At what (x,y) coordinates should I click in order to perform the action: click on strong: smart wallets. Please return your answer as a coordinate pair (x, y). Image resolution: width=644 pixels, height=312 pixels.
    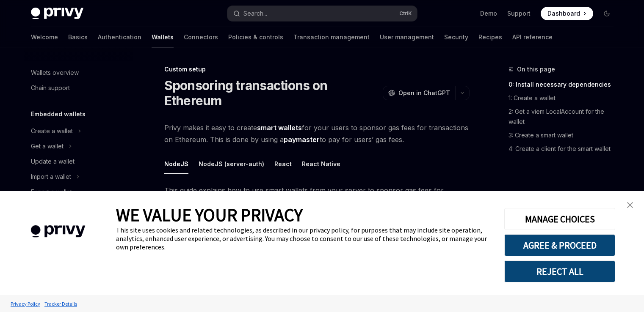
    Looking at the image, I should click on (280, 128).